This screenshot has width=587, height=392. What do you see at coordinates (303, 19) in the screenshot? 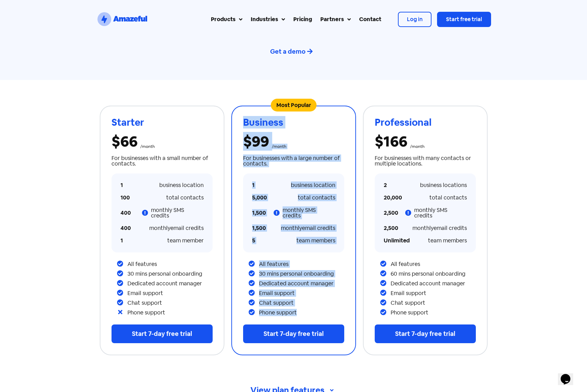
I see `a: Pricing` at bounding box center [303, 19].